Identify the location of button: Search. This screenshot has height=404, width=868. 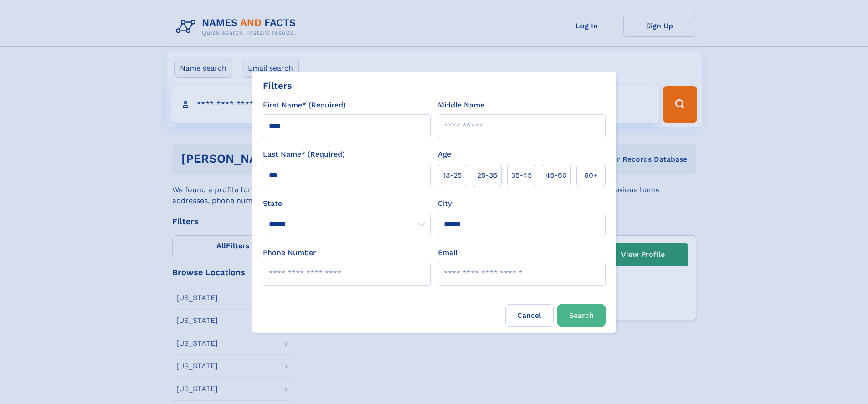
(581, 315).